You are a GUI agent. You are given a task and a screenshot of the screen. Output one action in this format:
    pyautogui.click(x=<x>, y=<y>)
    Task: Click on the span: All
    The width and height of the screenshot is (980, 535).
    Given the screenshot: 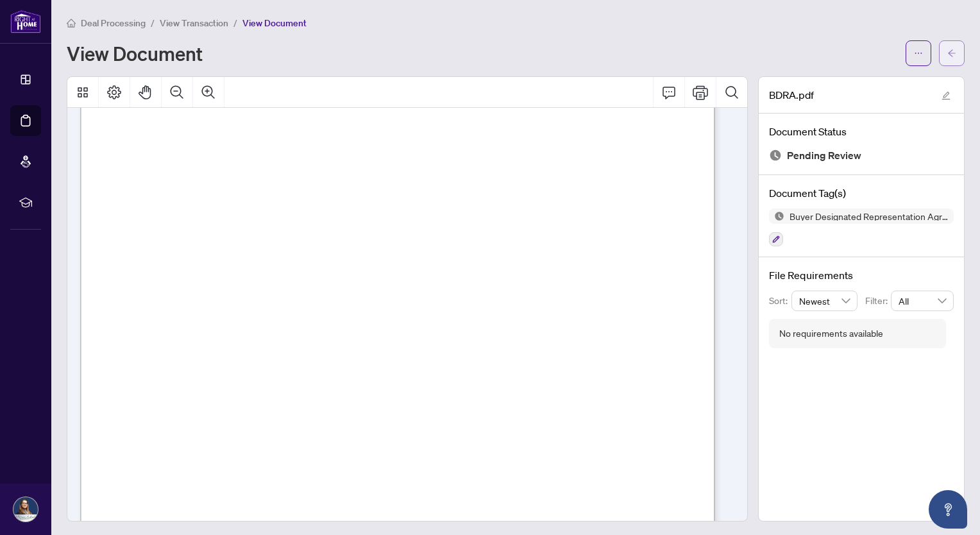 What is the action you would take?
    pyautogui.click(x=922, y=301)
    